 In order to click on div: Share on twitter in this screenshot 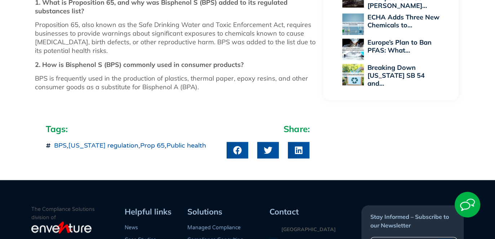, I will do `click(268, 150)`.